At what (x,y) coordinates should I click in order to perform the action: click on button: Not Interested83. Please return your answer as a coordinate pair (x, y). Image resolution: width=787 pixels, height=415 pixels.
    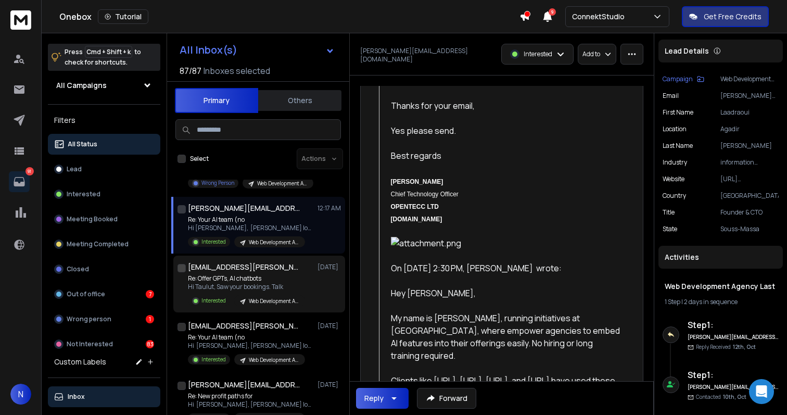
    Looking at the image, I should click on (104, 344).